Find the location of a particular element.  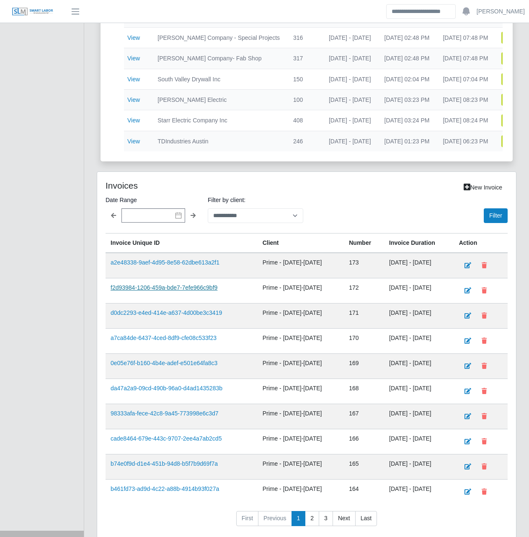

a: Next is located at coordinates (344, 518).